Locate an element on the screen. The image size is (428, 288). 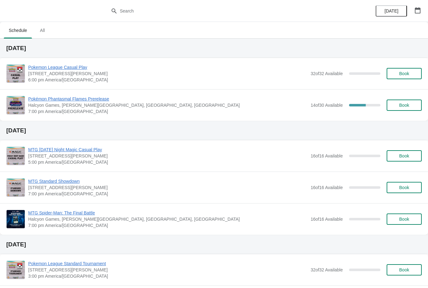
span: MTG Standard Showdown is located at coordinates (168, 181).